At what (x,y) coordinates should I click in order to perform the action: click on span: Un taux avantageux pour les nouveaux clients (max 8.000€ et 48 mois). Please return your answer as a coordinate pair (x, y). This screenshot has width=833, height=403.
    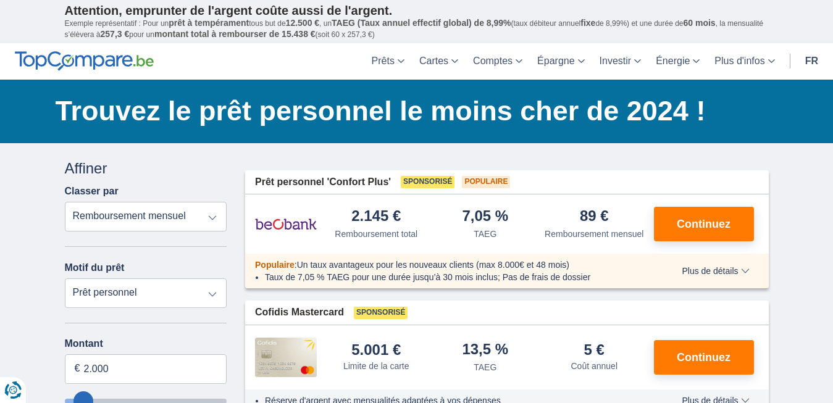
    Looking at the image, I should click on (433, 265).